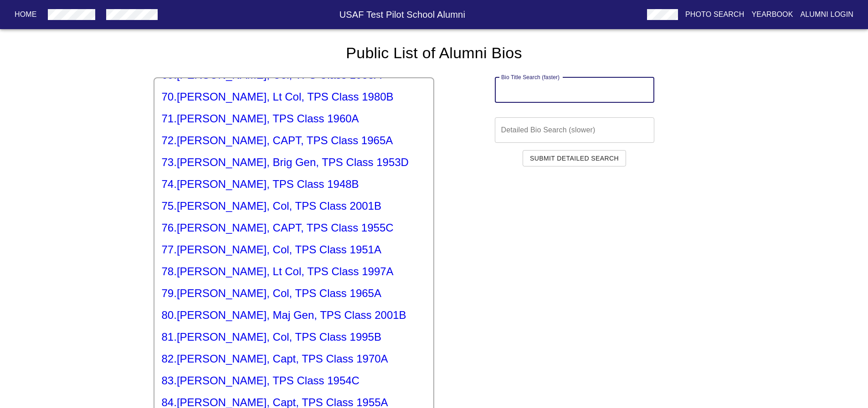 This screenshot has height=408, width=868. I want to click on button: Submit Detailed Search, so click(574, 158).